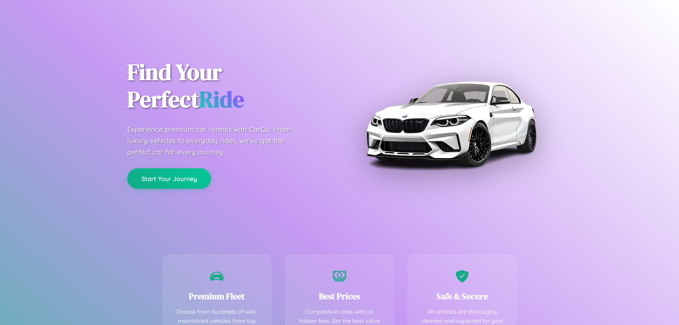 This screenshot has width=679, height=325. Describe the element at coordinates (339, 296) in the screenshot. I see `h3: Best Prices` at that location.